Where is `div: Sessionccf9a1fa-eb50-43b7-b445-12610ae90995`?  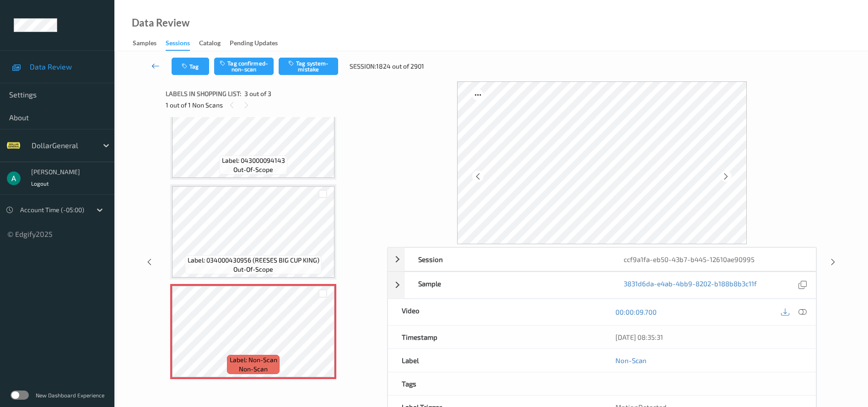
div: Sessionccf9a1fa-eb50-43b7-b445-12610ae90995 is located at coordinates (601, 259).